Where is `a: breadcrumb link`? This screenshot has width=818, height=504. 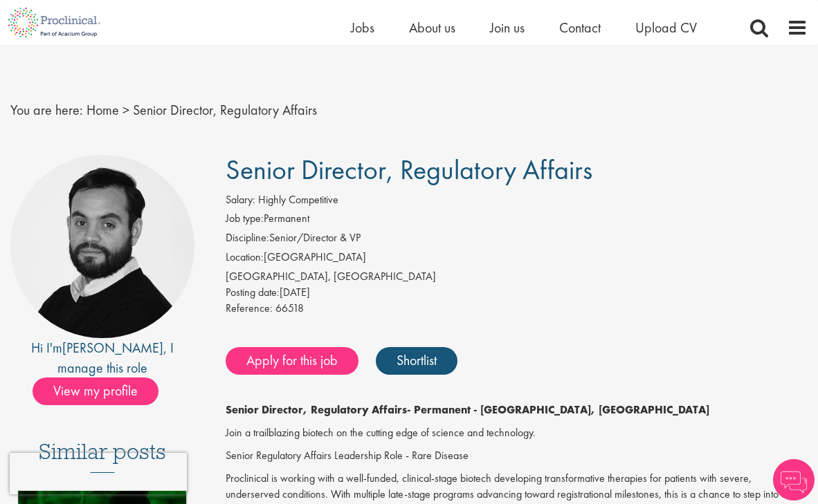
a: breadcrumb link is located at coordinates (103, 110).